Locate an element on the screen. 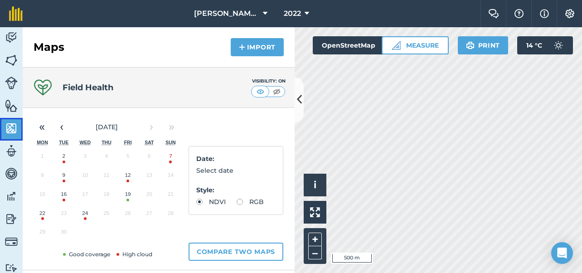 Image resolution: width=582 pixels, height=273 pixels. button: 8 September 2025 is located at coordinates (42, 177).